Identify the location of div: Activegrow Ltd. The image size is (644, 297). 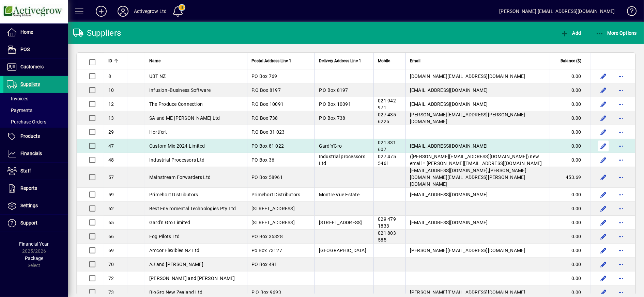
(151, 11).